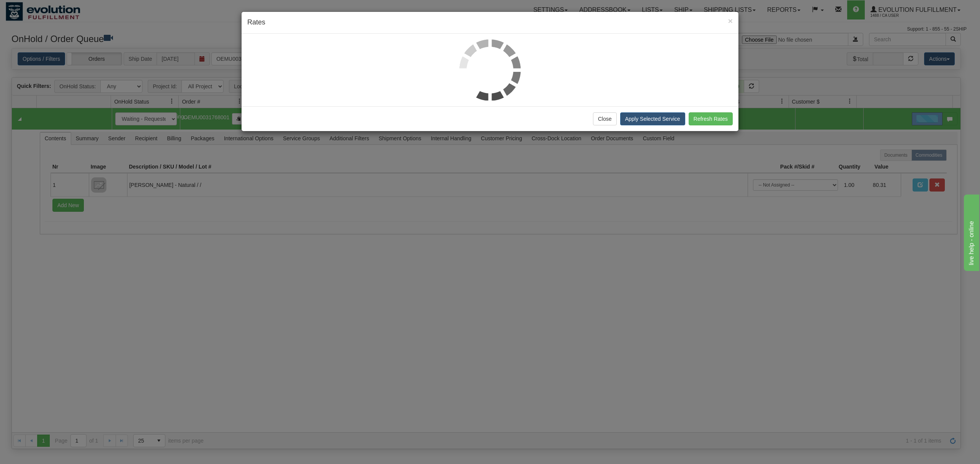 This screenshot has height=464, width=980. What do you see at coordinates (710, 119) in the screenshot?
I see `button: Refresh Rates` at bounding box center [710, 119].